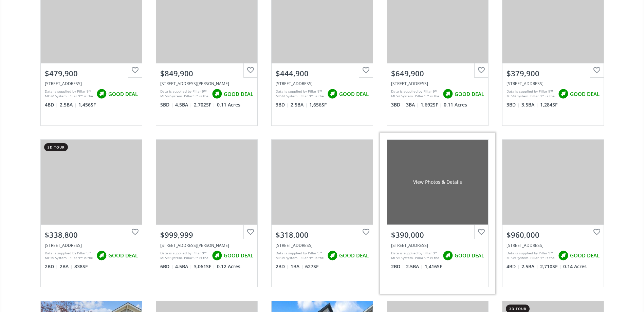 The height and width of the screenshot is (312, 644). Describe the element at coordinates (207, 73) in the screenshot. I see `div: $849,900` at that location.